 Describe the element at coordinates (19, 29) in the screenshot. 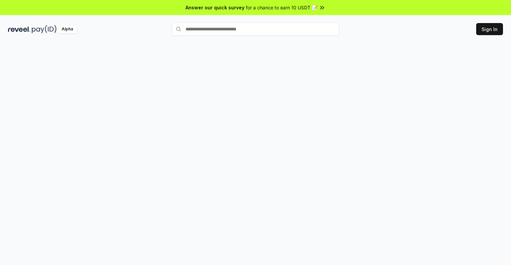

I see `img: reveel_dark` at that location.